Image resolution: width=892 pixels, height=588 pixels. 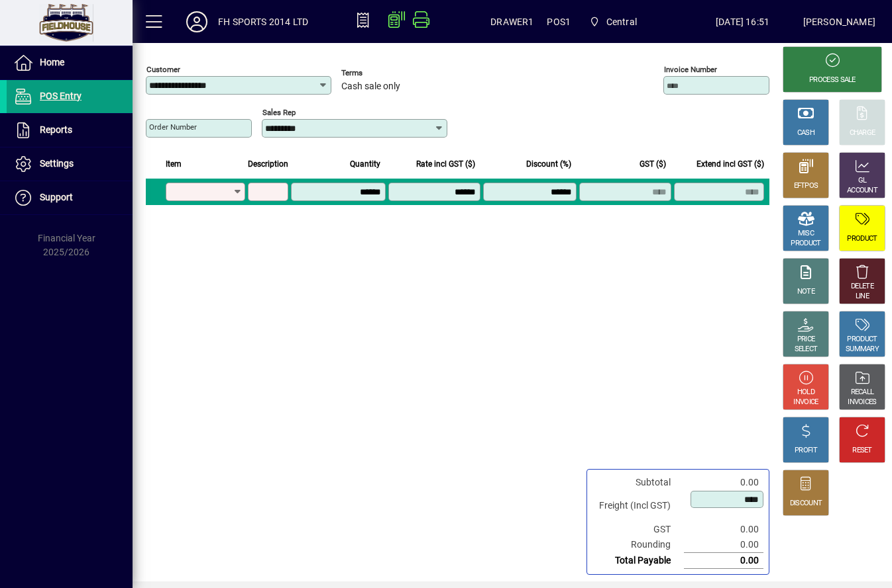 I want to click on a: Support, so click(x=69, y=198).